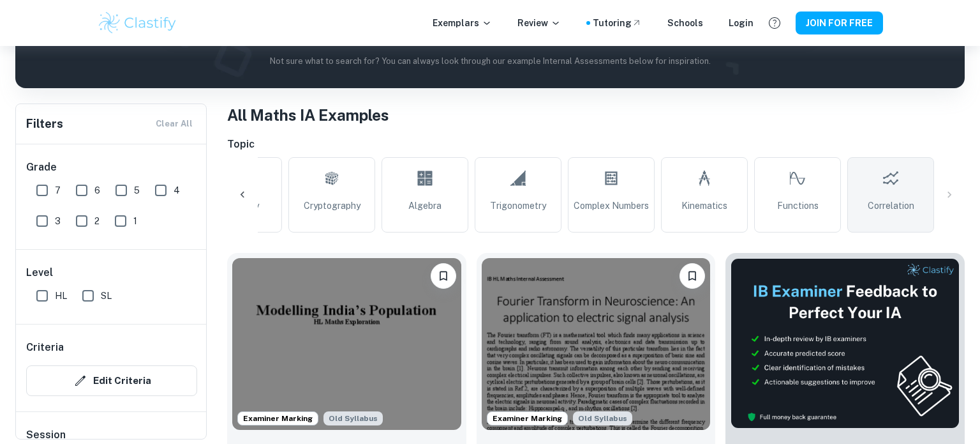  I want to click on h6: Filters, so click(44, 124).